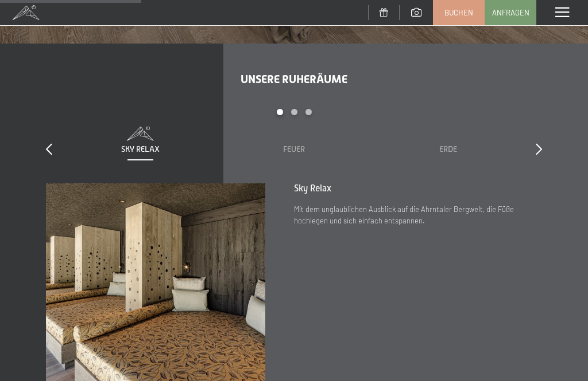 The width and height of the screenshot is (588, 381). What do you see at coordinates (294, 112) in the screenshot?
I see `div: Carousel Page 2` at bounding box center [294, 112].